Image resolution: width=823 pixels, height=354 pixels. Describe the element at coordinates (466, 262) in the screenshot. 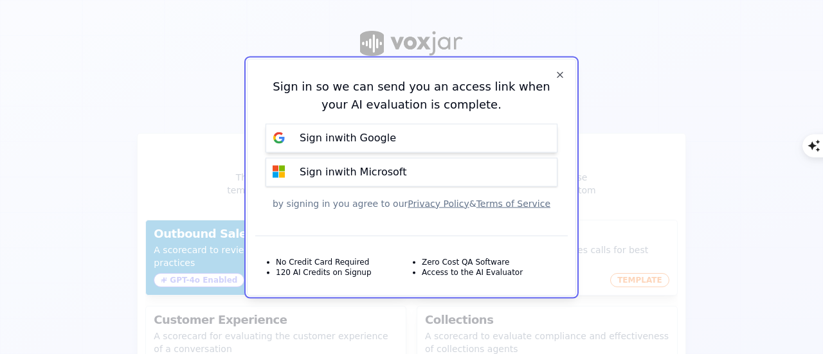

I see `li: Zero Cost QA Software` at that location.